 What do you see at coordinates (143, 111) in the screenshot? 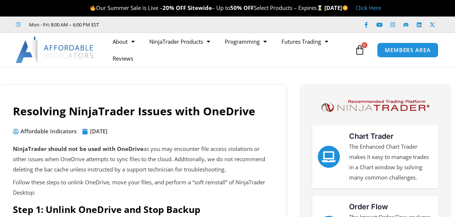
I see `h1: Resolving NinjaTrader Issues with OneDrive` at bounding box center [143, 111].